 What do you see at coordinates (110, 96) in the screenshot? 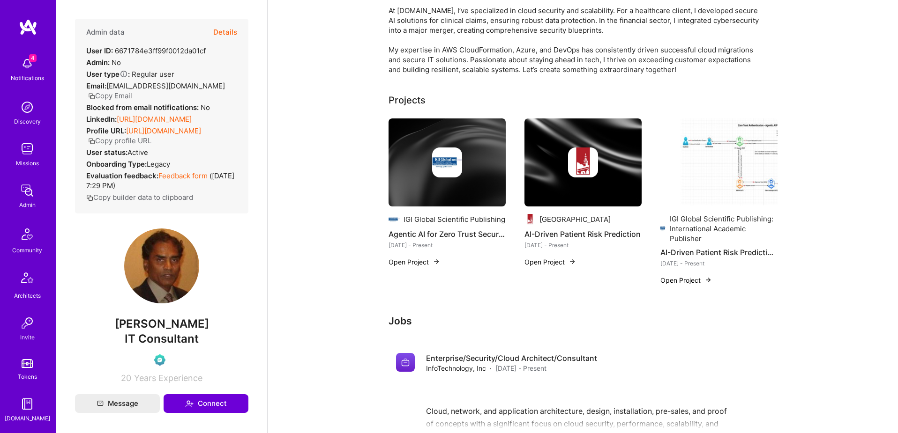
I see `button: Copy Email` at bounding box center [110, 96].